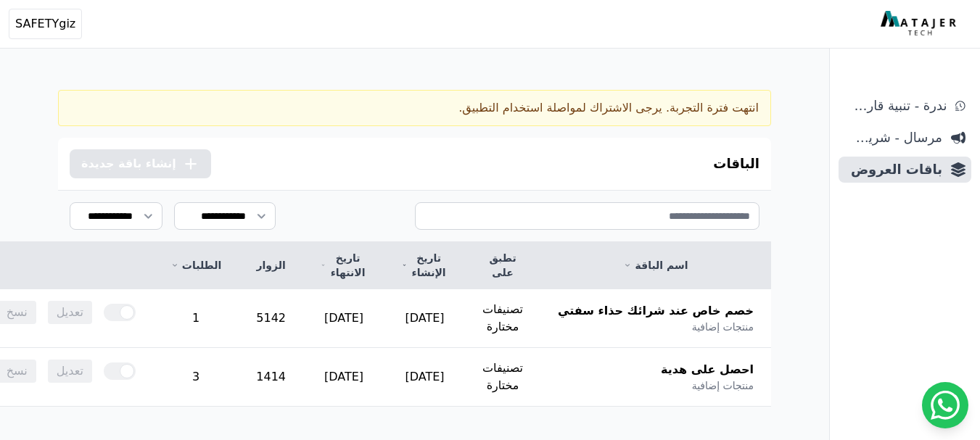 The height and width of the screenshot is (440, 980). I want to click on span: باقات العروض, so click(893, 170).